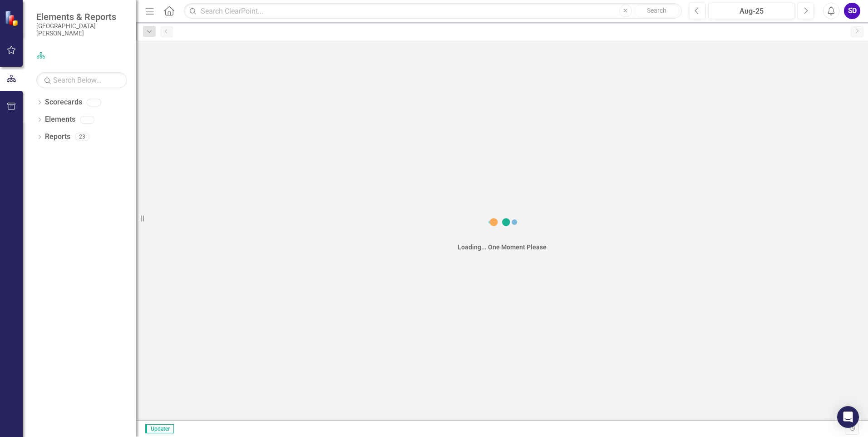  I want to click on input: Search Below..., so click(81, 80).